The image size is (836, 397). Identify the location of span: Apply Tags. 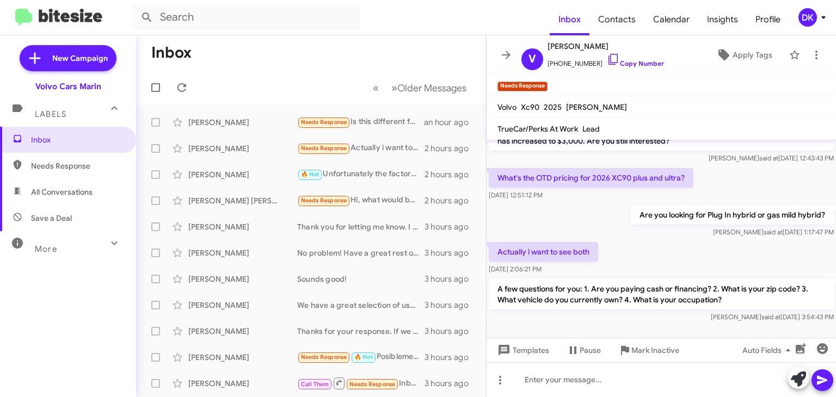
(752, 55).